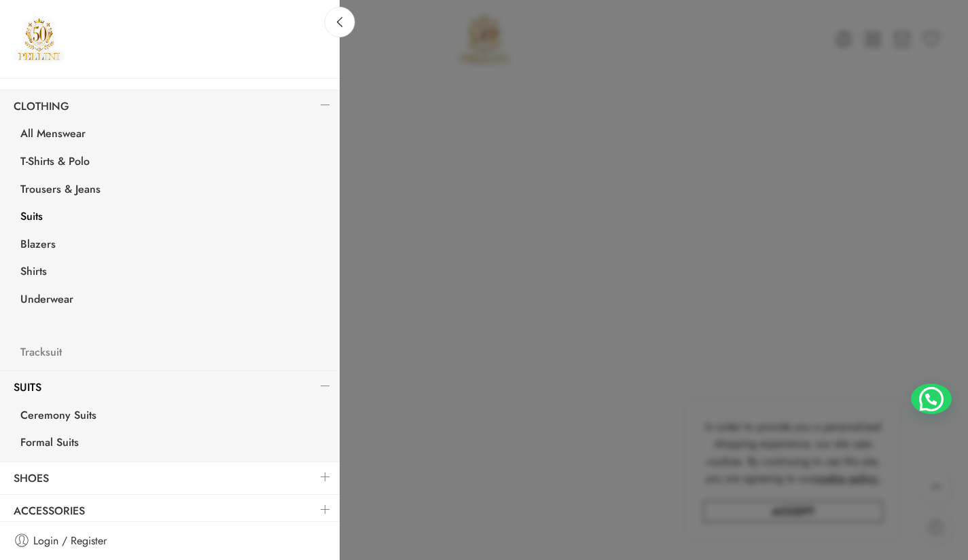  I want to click on a: Tracksuit, so click(173, 354).